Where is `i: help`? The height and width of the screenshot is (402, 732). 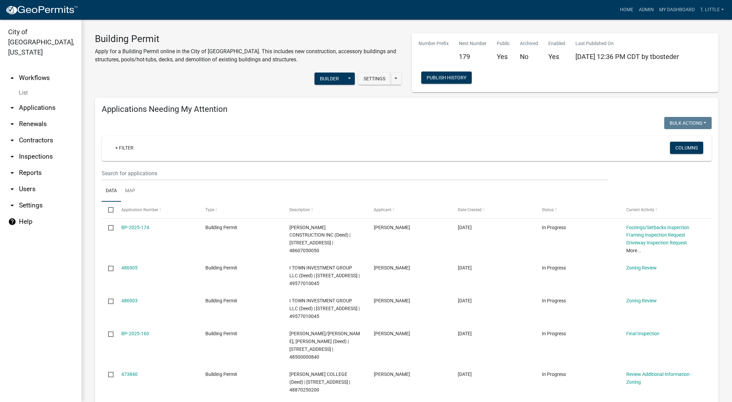
i: help is located at coordinates (12, 222).